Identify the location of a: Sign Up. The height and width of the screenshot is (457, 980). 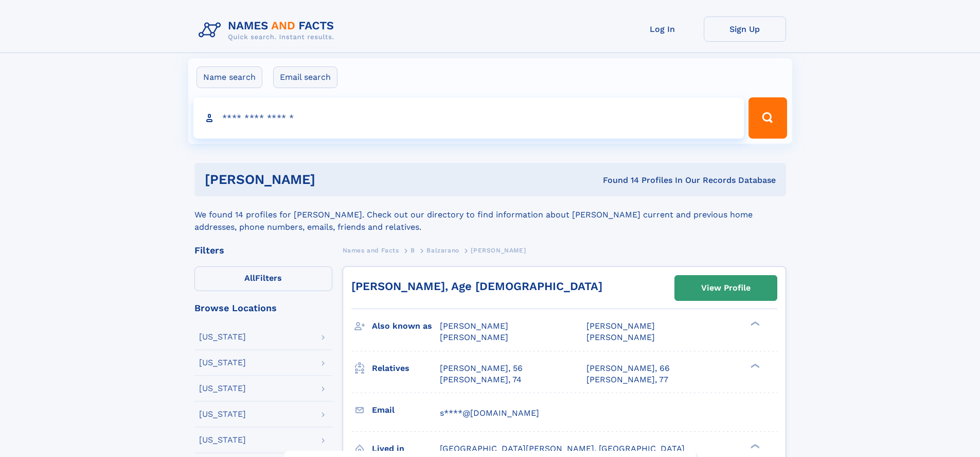
(745, 29).